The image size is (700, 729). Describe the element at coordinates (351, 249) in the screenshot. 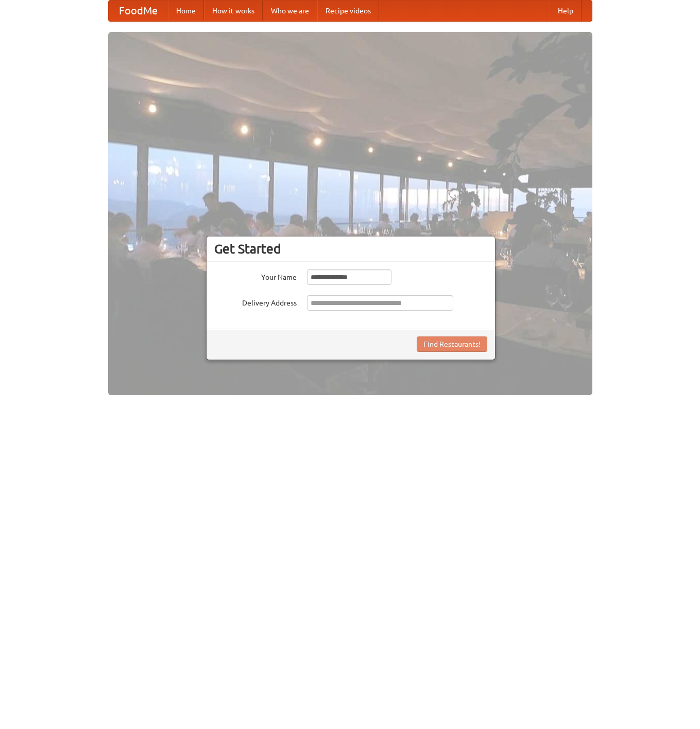

I see `h3: Get Started` at that location.